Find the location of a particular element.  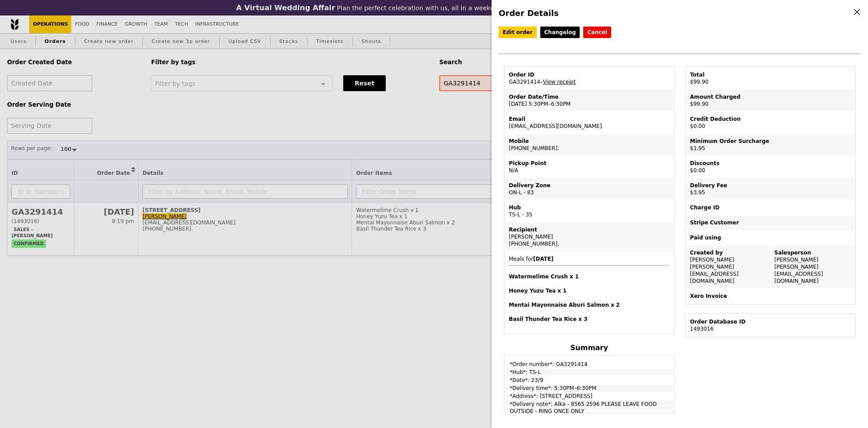

div: Hub is located at coordinates (589, 207).